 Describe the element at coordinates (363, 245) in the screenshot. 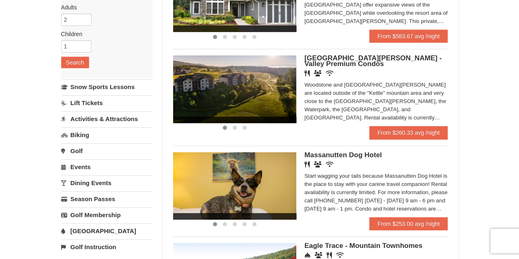

I see `span: Eagle Trace - Mountain Townhomes` at that location.